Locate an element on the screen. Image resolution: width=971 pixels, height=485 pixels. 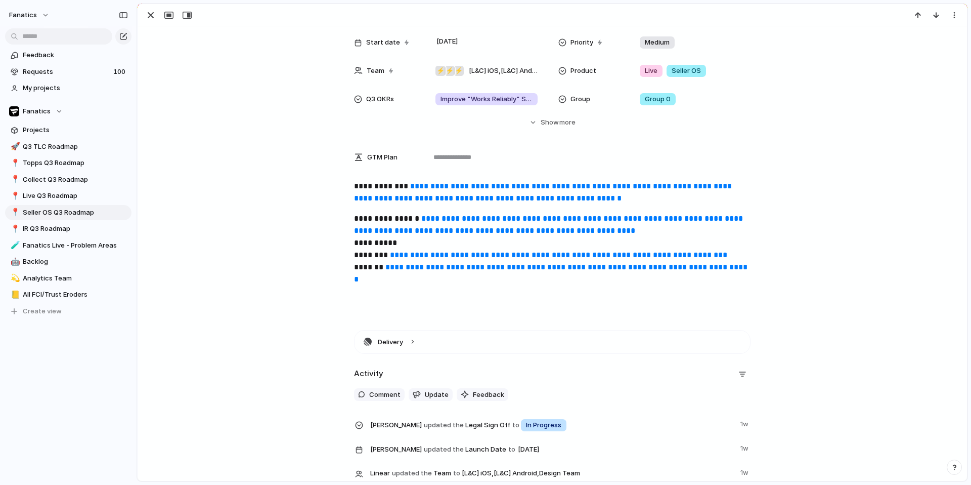
button: Comment is located at coordinates (379, 395).